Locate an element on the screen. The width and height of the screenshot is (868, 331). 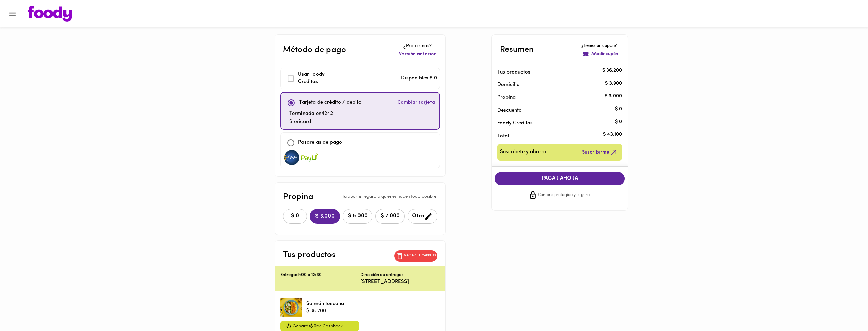
span: Compra protegida y segura. is located at coordinates (564, 195).